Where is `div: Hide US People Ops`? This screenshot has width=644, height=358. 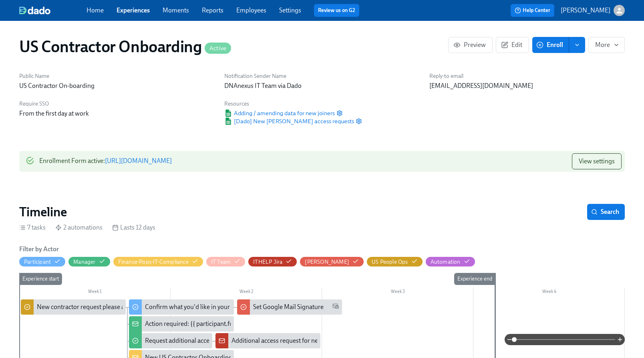 div: Hide US People Ops is located at coordinates (390, 261).